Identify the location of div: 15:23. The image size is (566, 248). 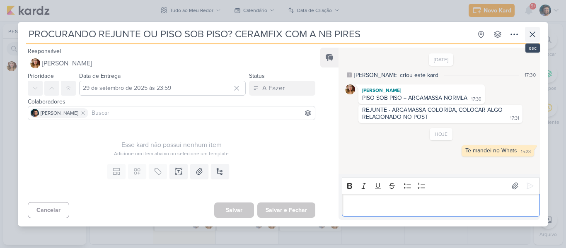
(526, 152).